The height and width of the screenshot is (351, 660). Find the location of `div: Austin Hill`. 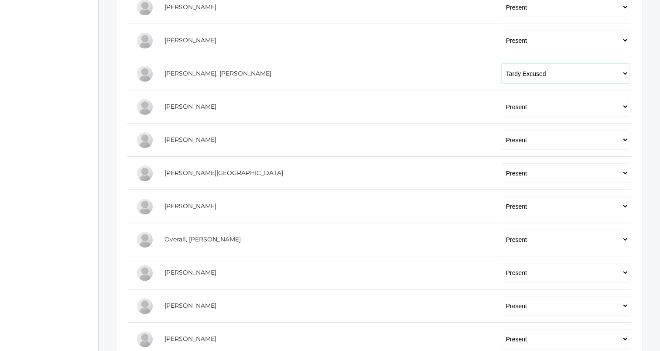

div: Austin Hill is located at coordinates (145, 173).